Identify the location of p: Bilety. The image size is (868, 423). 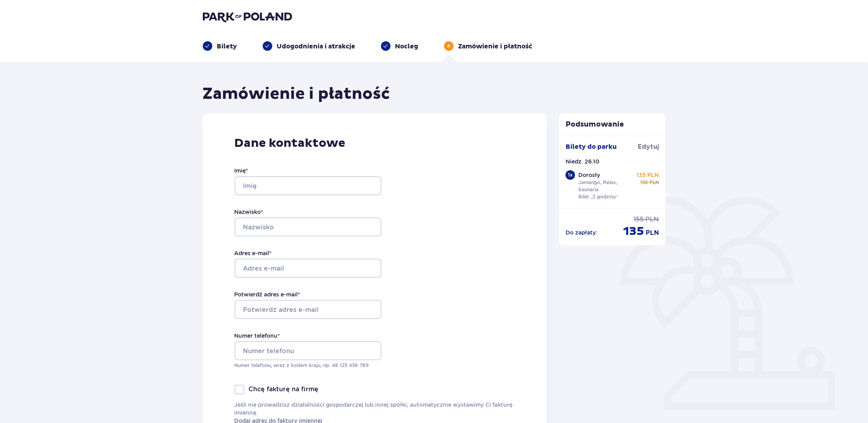
(227, 46).